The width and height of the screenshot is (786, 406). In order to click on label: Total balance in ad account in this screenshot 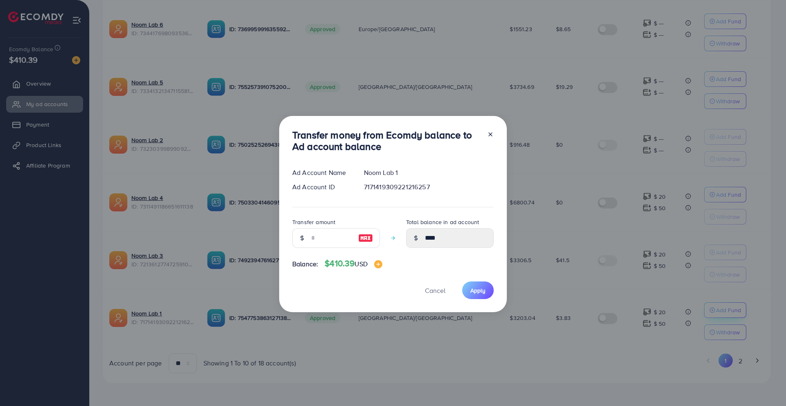, I will do `click(442, 222)`.